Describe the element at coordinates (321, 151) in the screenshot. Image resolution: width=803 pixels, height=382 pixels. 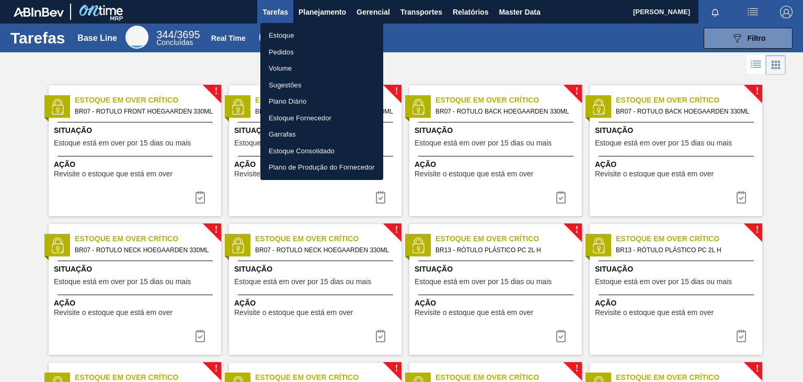
I see `li: Estoque Consolidado` at that location.